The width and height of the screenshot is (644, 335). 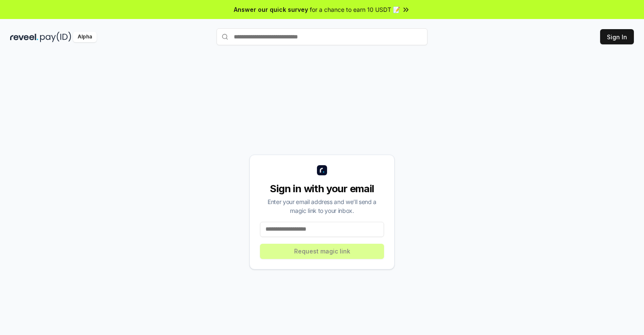 What do you see at coordinates (56, 37) in the screenshot?
I see `img: pay_id` at bounding box center [56, 37].